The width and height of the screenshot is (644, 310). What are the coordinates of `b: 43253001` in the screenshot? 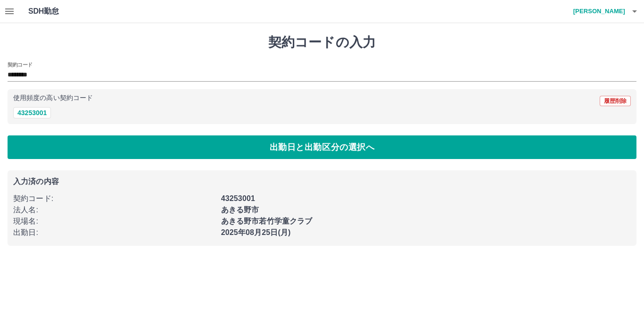 It's located at (238, 198).